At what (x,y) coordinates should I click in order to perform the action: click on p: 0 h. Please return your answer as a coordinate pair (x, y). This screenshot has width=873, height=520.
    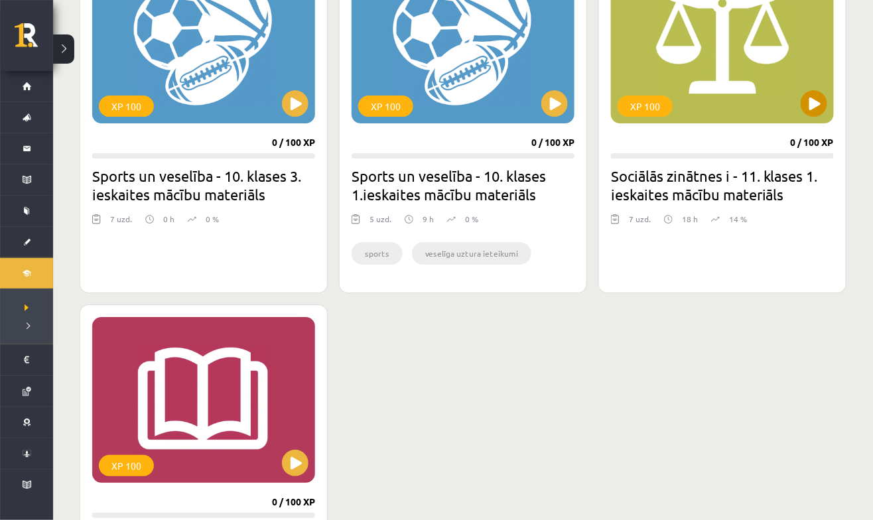
    Looking at the image, I should click on (168, 219).